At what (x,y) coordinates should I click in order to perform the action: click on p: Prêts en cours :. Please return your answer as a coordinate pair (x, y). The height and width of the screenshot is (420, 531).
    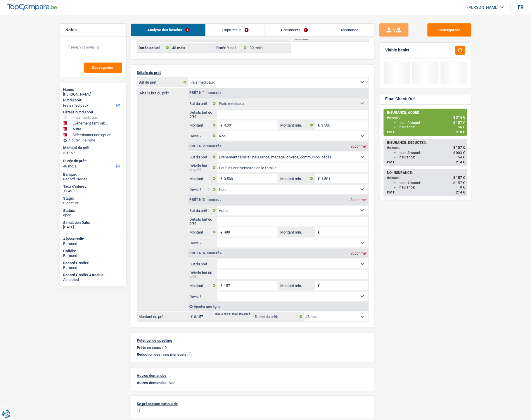
    Looking at the image, I should click on (150, 348).